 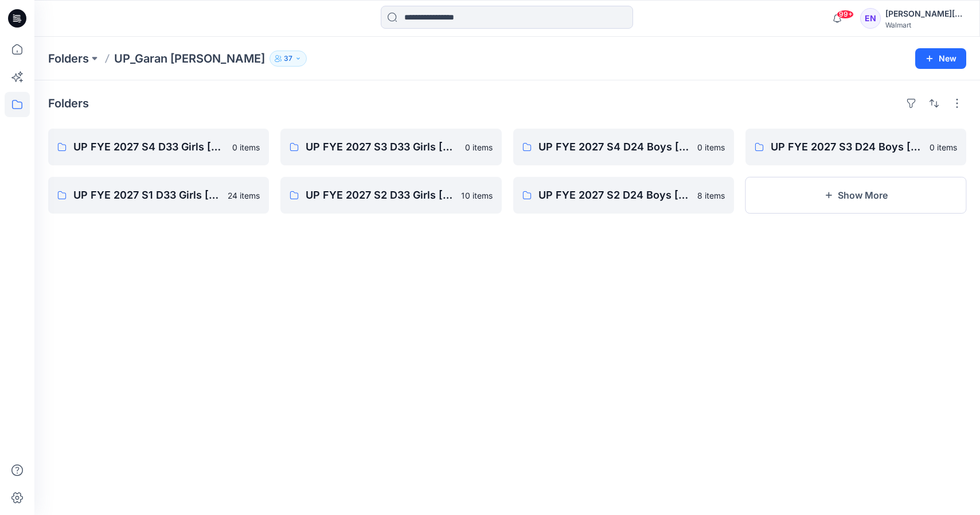 I want to click on p: Folders, so click(x=68, y=59).